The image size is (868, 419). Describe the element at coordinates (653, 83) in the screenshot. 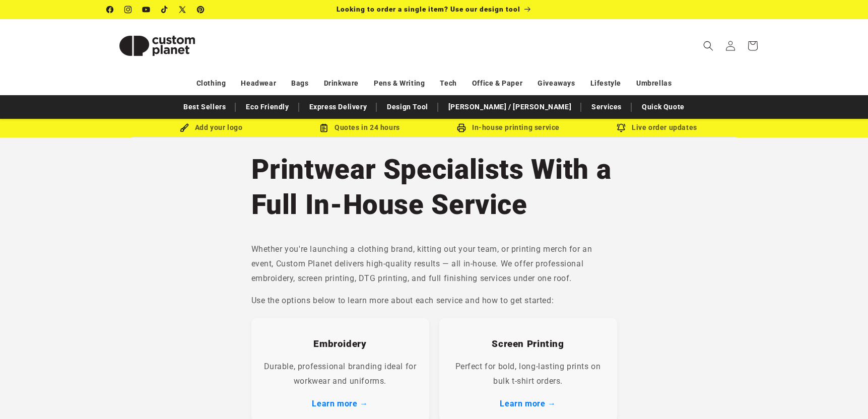

I see `a: Umbrellas` at that location.